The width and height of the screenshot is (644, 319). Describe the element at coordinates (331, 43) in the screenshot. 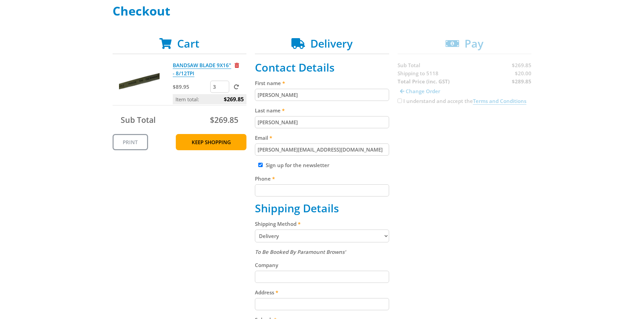

I see `span: Delivery` at that location.